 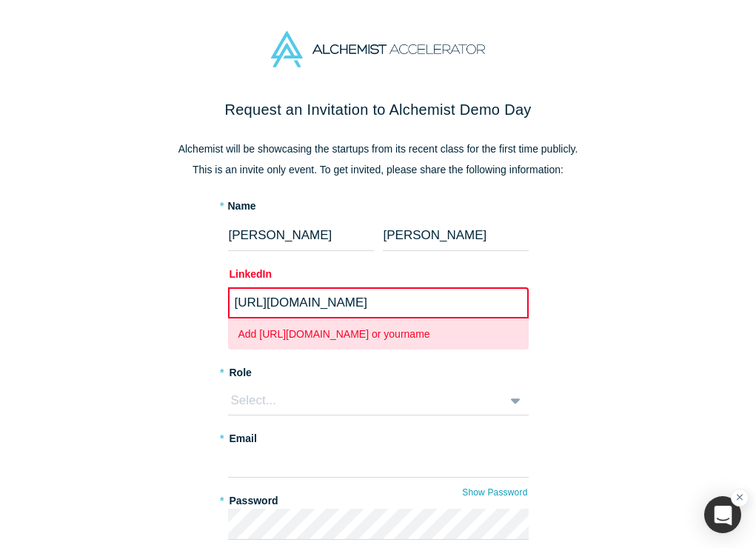 I want to click on input: First Name, so click(x=301, y=236).